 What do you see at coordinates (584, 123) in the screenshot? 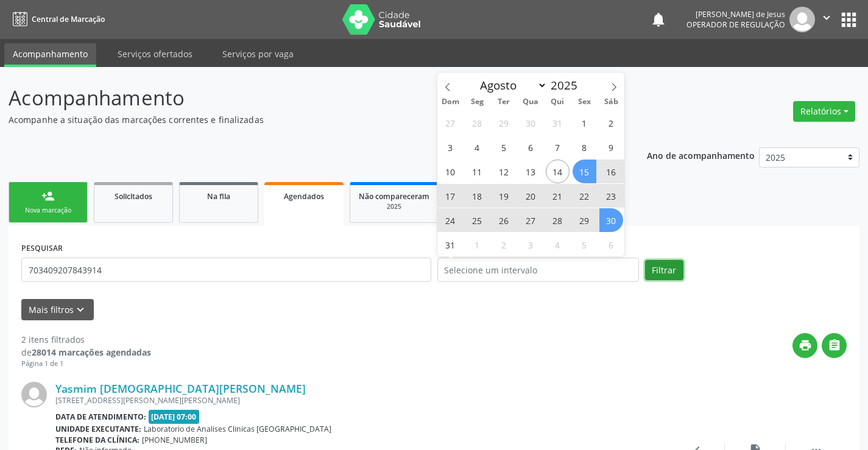
I see `span: Agosto 1, 2025` at bounding box center [584, 123].